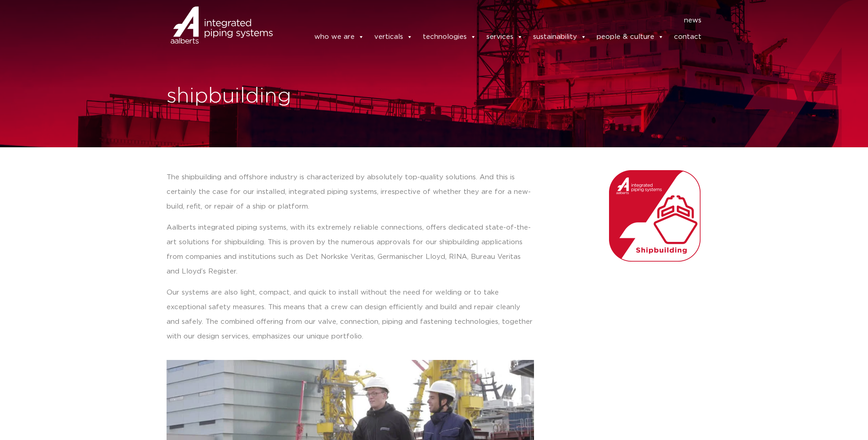  Describe the element at coordinates (350, 315) in the screenshot. I see `p: Our systems are also light, compact, and quick to install without the need for welding or to take...` at that location.